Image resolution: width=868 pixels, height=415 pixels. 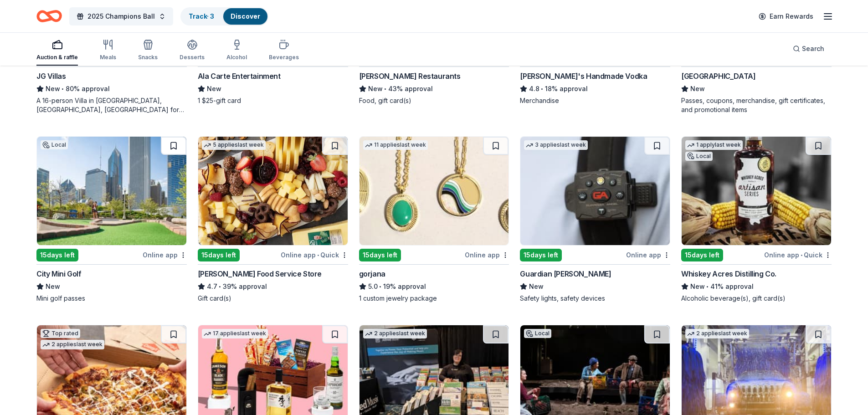 I want to click on div: Alcohol, so click(x=236, y=58).